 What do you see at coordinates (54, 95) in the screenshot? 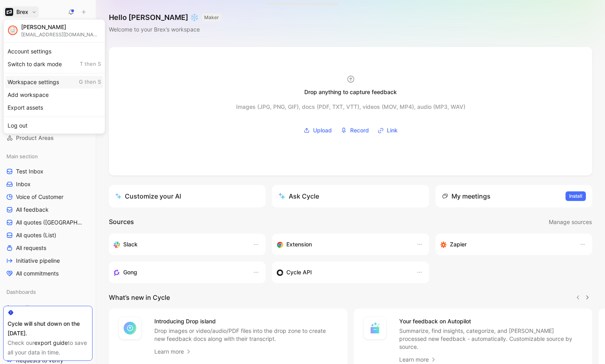
I see `div: Add workspace` at bounding box center [54, 95].